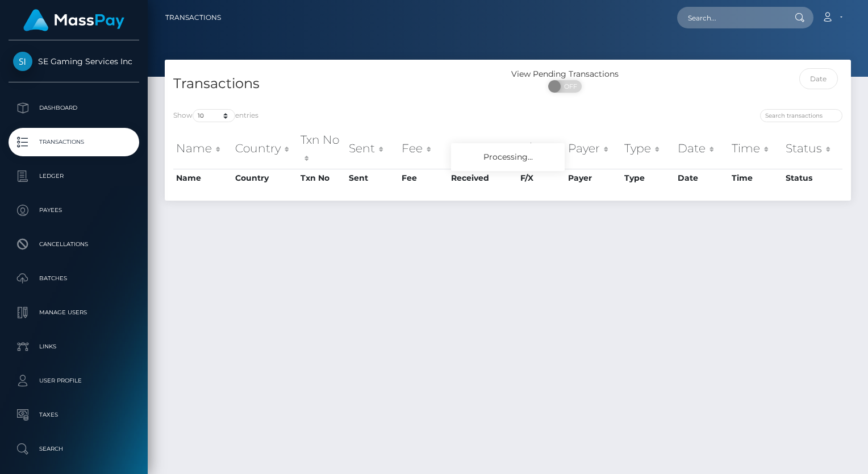  Describe the element at coordinates (74, 381) in the screenshot. I see `a: User Profile` at that location.